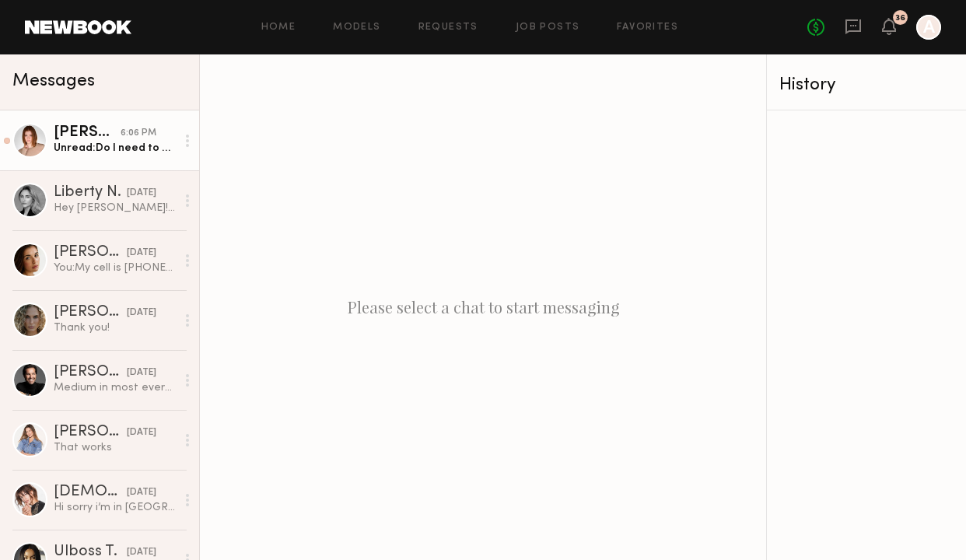  What do you see at coordinates (139, 133) in the screenshot?
I see `div: 6:06 PM` at bounding box center [139, 133].